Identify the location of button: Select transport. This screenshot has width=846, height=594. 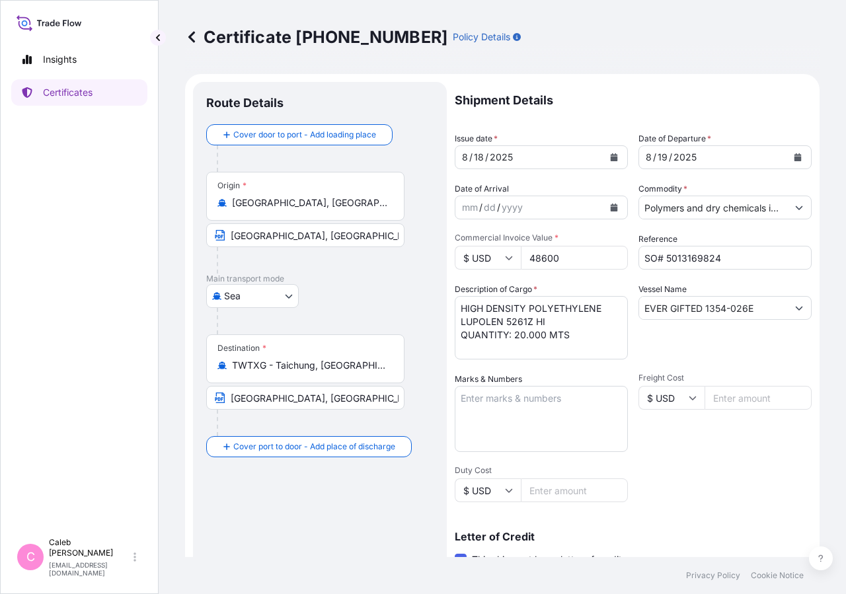
(252, 296).